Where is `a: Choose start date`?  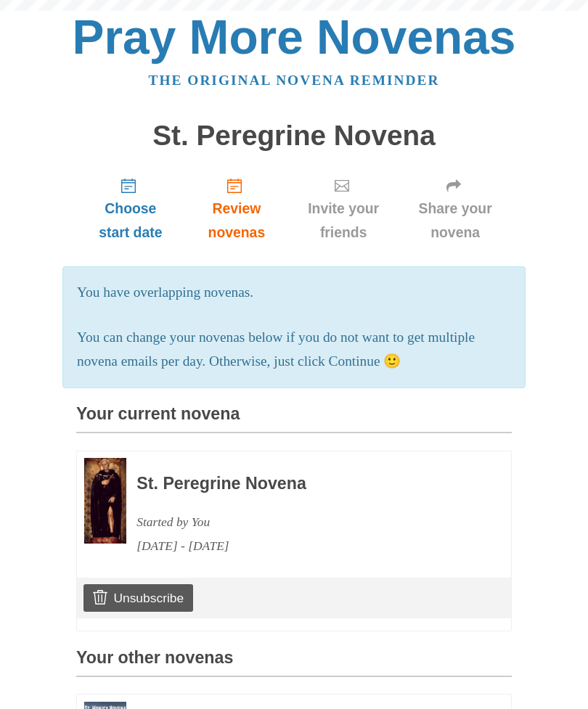 a: Choose start date is located at coordinates (131, 208).